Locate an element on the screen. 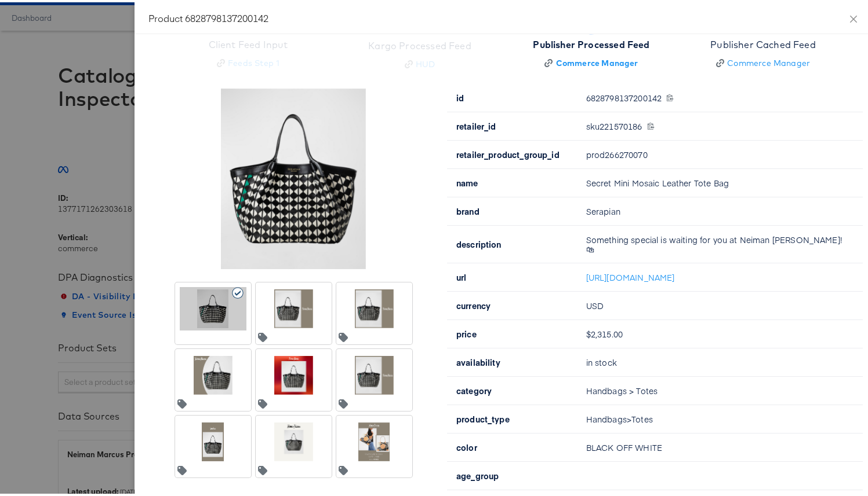 The image size is (868, 496). div: 6828798137200142 is located at coordinates (717, 95).